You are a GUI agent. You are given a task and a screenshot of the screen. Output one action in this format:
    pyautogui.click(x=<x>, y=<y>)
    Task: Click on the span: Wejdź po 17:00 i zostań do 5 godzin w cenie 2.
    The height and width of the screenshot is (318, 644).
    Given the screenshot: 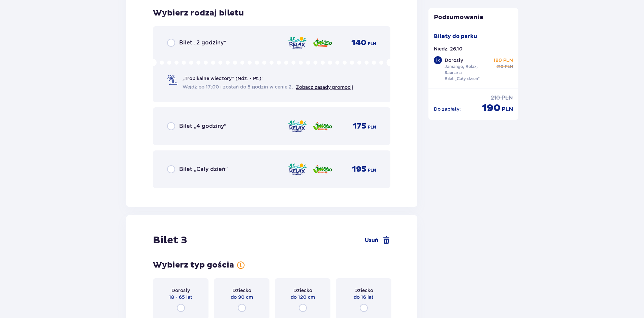 What is the action you would take?
    pyautogui.click(x=238, y=87)
    